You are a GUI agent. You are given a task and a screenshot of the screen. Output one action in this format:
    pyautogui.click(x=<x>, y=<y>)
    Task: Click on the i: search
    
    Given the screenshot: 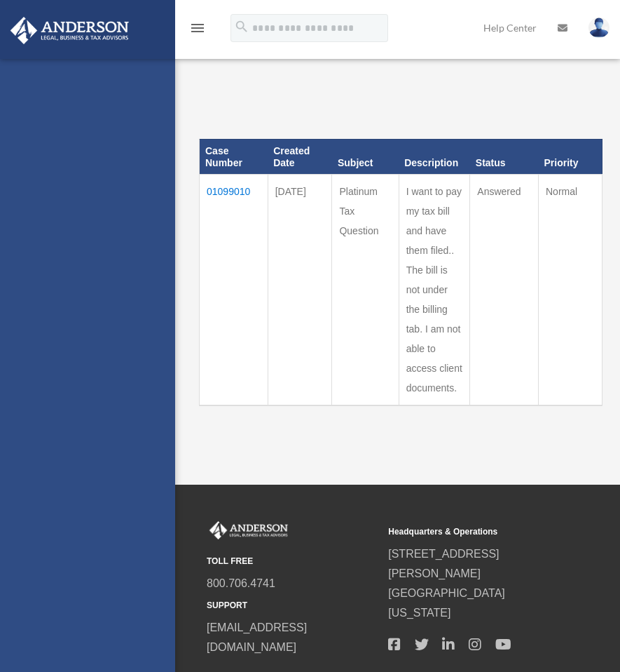 What is the action you would take?
    pyautogui.click(x=242, y=27)
    